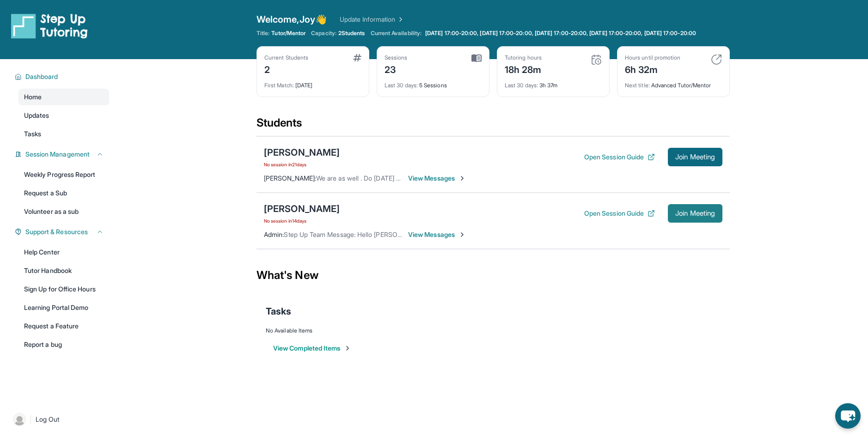 Image resolution: width=868 pixels, height=436 pixels. Describe the element at coordinates (57, 154) in the screenshot. I see `span: Session Management` at that location.